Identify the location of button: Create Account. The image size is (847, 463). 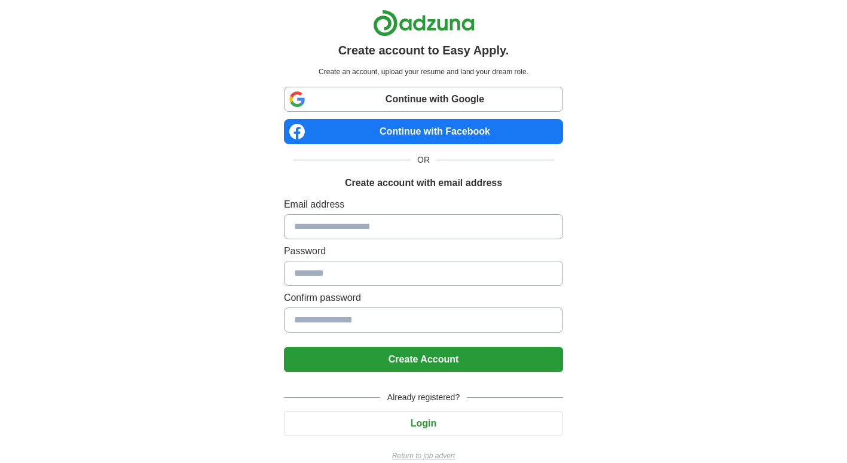
(423, 359).